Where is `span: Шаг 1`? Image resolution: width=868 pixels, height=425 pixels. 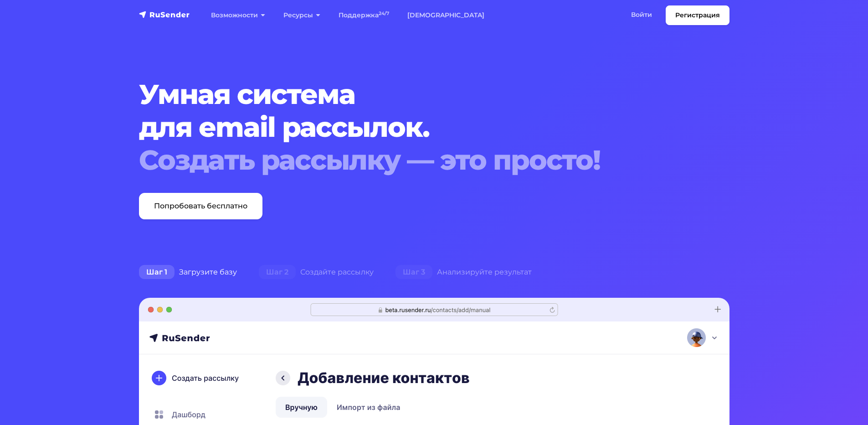
span: Шаг 1 is located at coordinates (157, 272).